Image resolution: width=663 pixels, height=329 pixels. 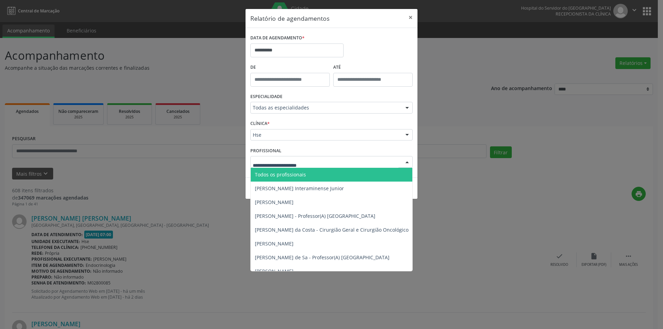 I want to click on button: Close, so click(x=410, y=17).